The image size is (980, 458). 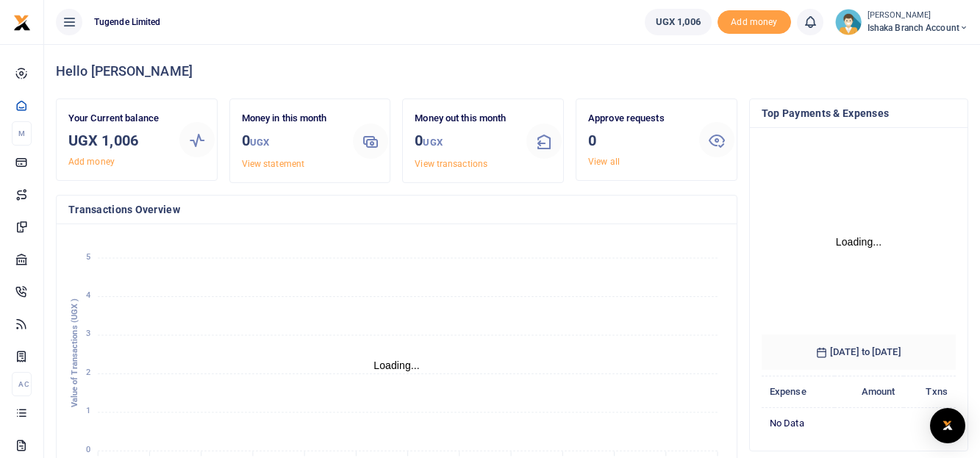 What do you see at coordinates (637, 119) in the screenshot?
I see `p: Approve requests` at bounding box center [637, 119].